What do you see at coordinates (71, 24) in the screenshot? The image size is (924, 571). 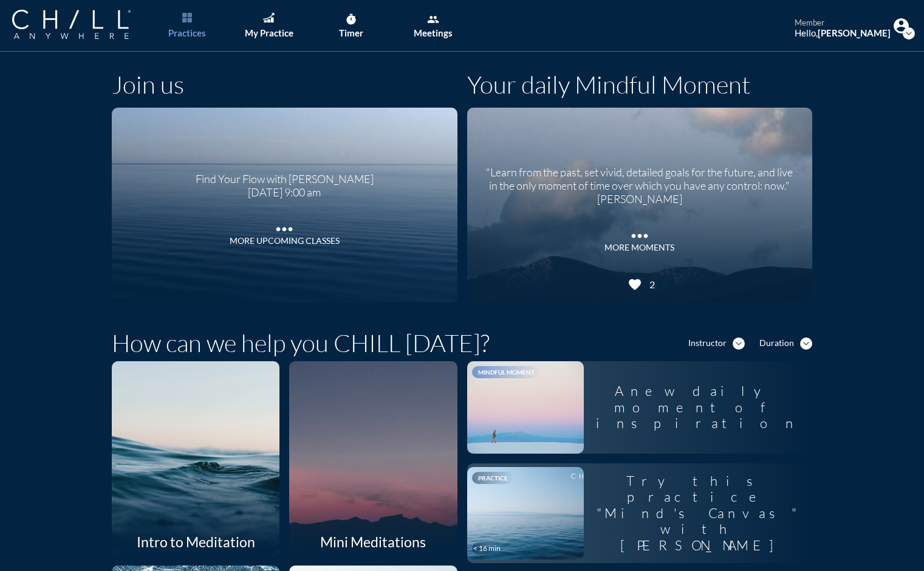 I see `img: Company Logo` at bounding box center [71, 24].